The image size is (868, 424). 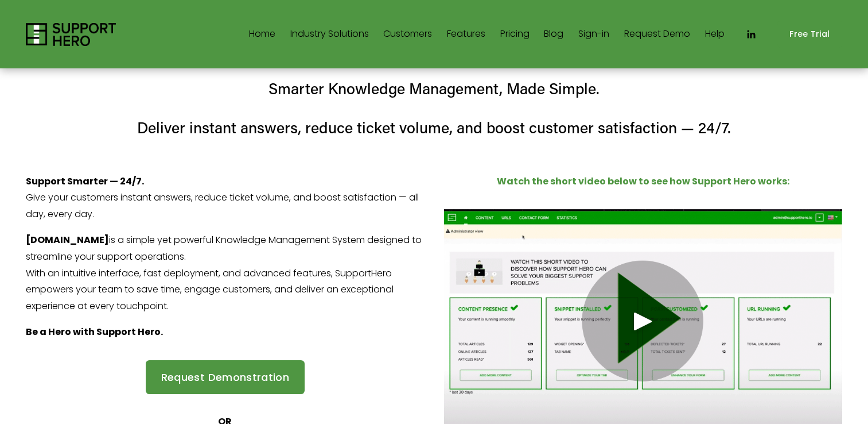 What do you see at coordinates (466, 34) in the screenshot?
I see `a: Features` at bounding box center [466, 34].